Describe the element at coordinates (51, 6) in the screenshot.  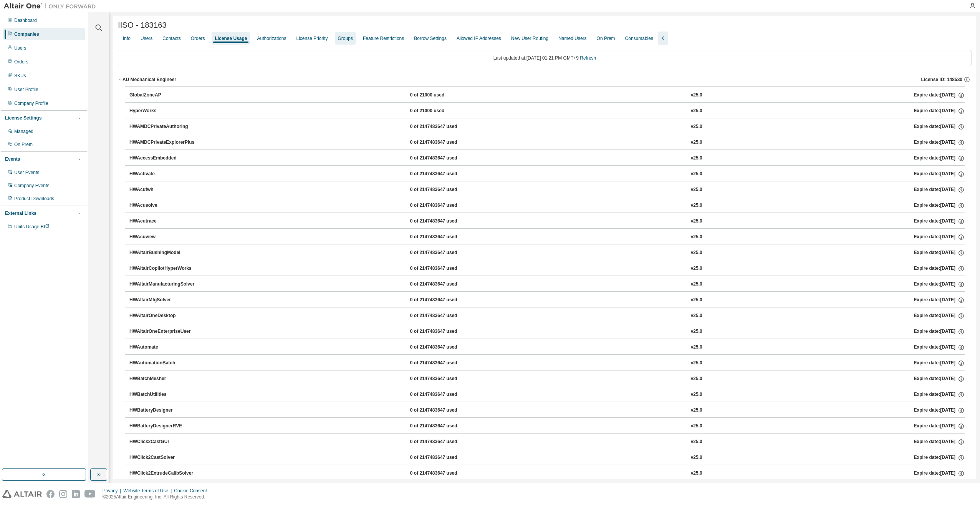
I see `img: Altair One` at that location.